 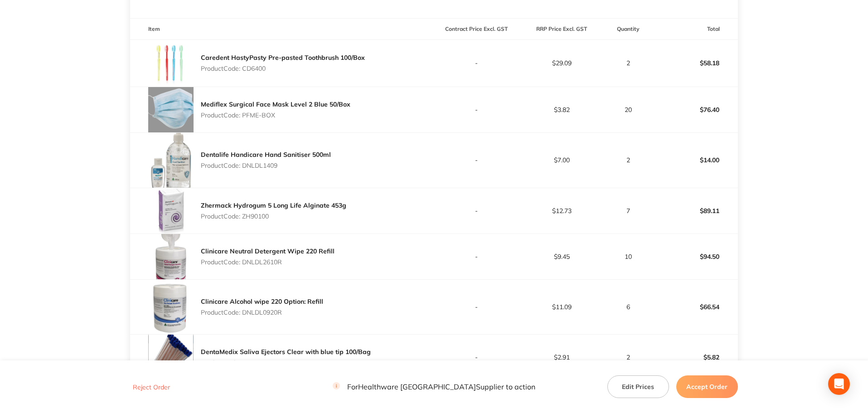 I want to click on p: $14.00, so click(x=696, y=160).